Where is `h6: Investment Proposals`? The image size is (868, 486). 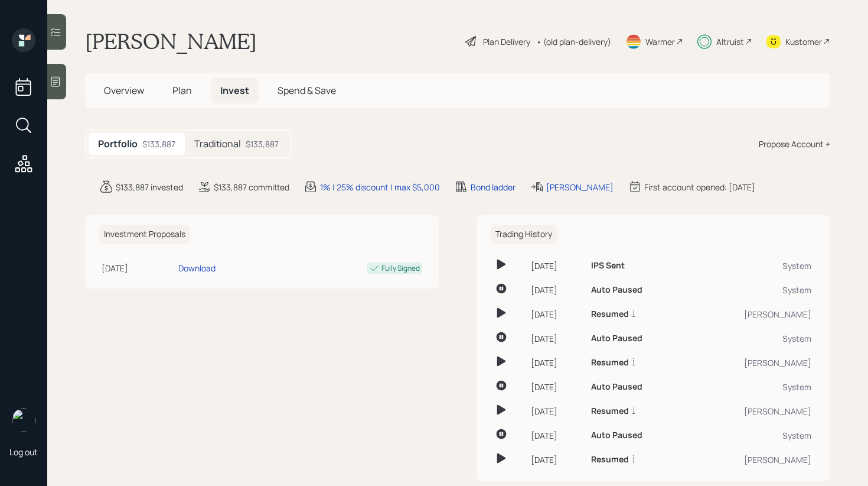
h6: Investment Proposals is located at coordinates (145, 234).